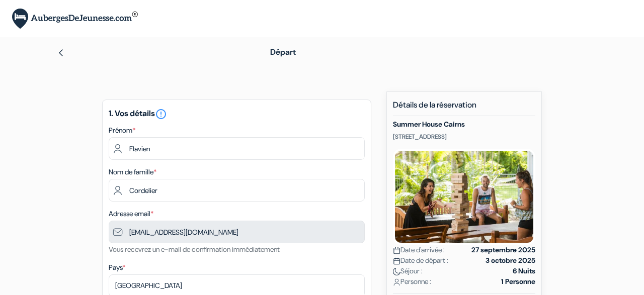 Image resolution: width=644 pixels, height=295 pixels. Describe the element at coordinates (194, 249) in the screenshot. I see `small: Vous recevrez un e-mail de confirmation immédiatement` at that location.